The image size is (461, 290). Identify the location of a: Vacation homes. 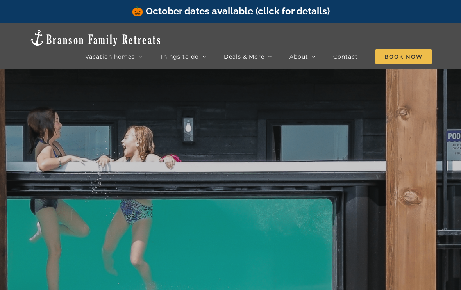
(114, 57).